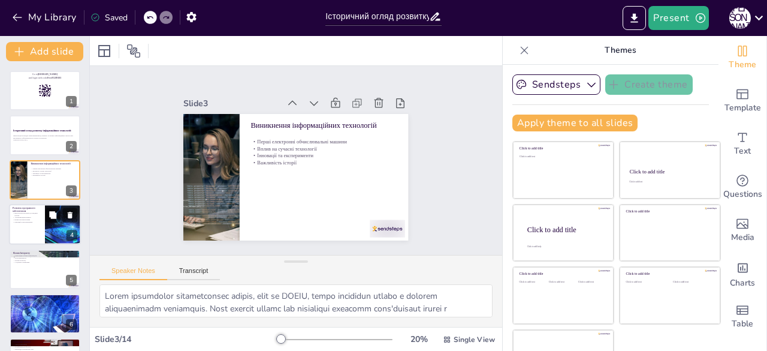  Describe the element at coordinates (45, 258) in the screenshot. I see `p: Нові можливості` at that location.